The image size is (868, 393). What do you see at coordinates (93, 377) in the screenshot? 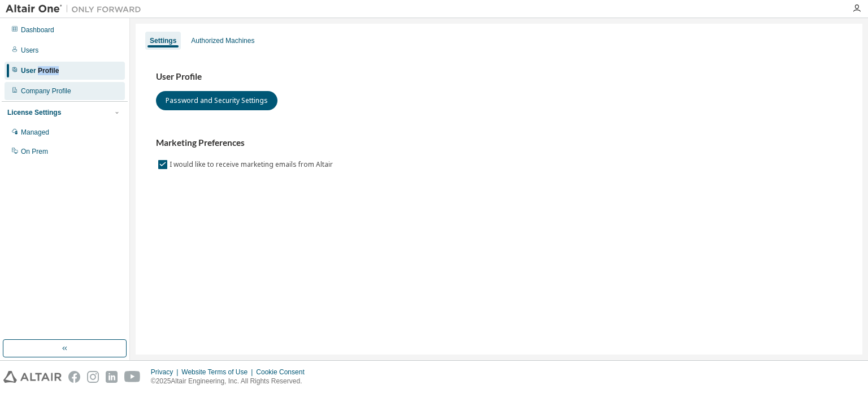
I see `img: instagram.svg` at bounding box center [93, 377].